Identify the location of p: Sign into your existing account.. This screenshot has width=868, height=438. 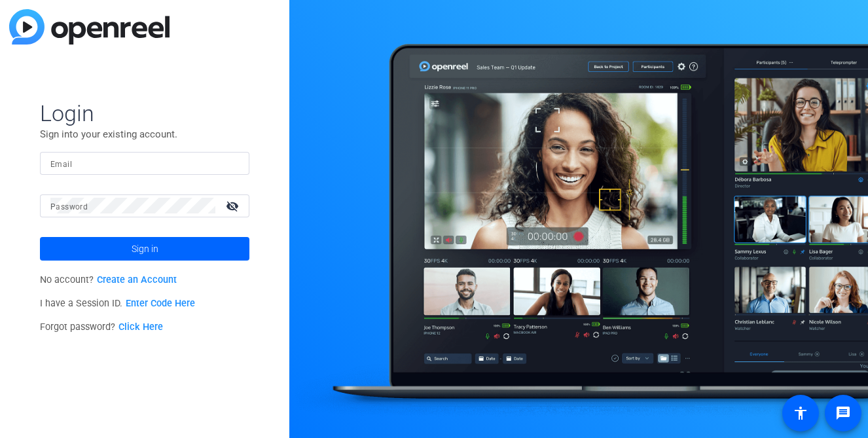
(145, 134).